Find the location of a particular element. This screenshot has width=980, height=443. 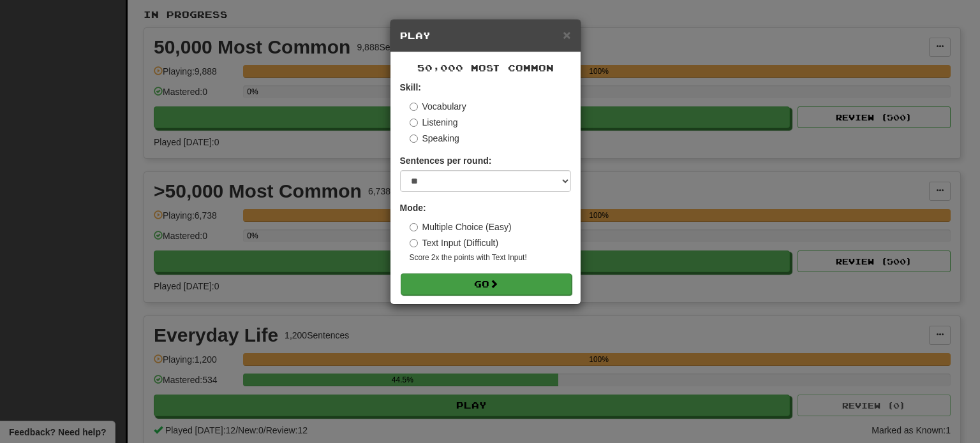

span: 50,000 Most Common is located at coordinates (485, 67).